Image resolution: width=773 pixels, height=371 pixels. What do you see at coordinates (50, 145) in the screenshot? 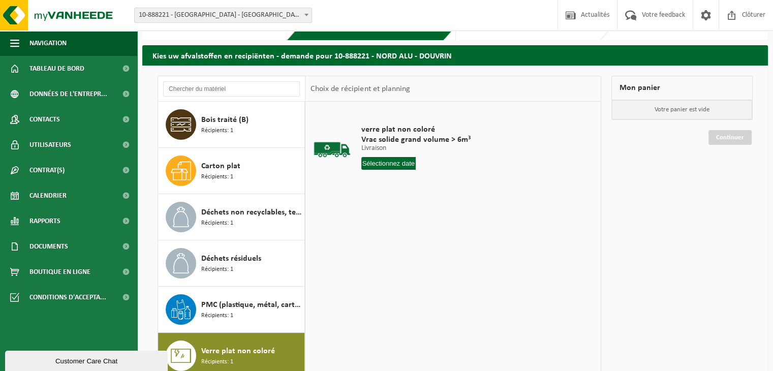
I see `span: Utilisateurs` at bounding box center [50, 145].